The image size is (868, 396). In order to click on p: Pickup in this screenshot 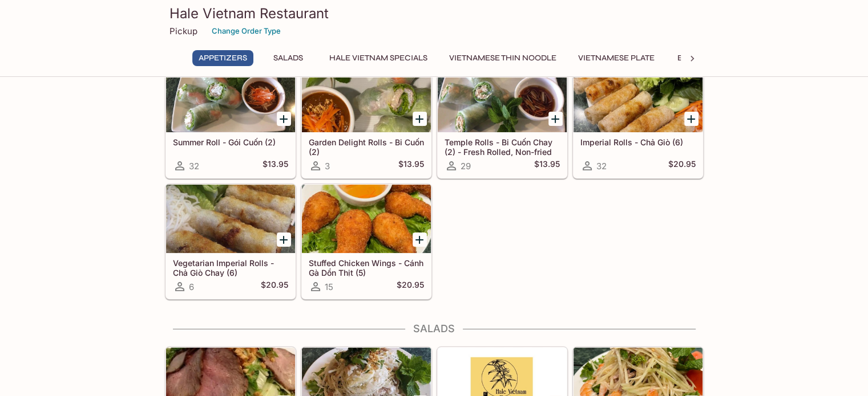, I will do `click(183, 31)`.